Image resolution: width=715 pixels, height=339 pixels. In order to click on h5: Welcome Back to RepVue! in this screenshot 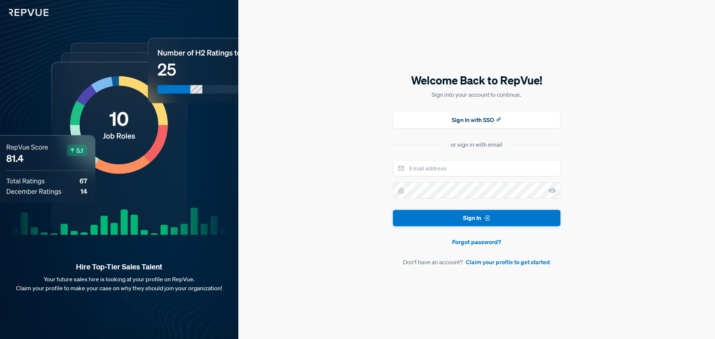, I will do `click(477, 80)`.